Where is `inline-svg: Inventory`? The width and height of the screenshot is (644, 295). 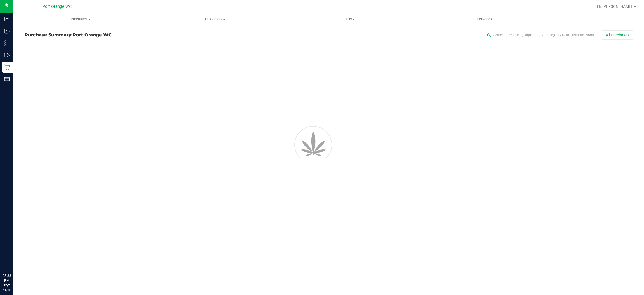
inline-svg: Inventory is located at coordinates (7, 43).